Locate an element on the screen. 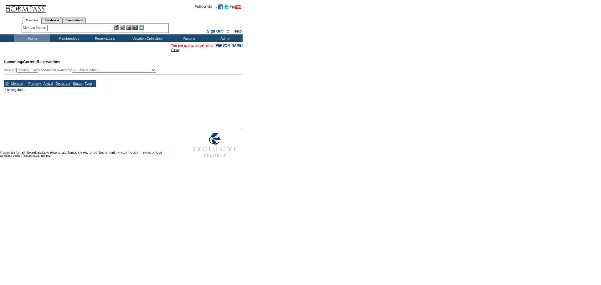  td: Memberships is located at coordinates (68, 38).